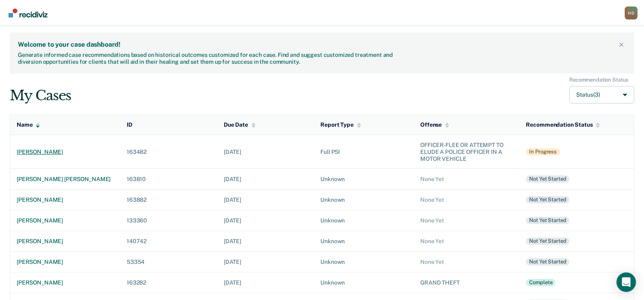 The height and width of the screenshot is (300, 644). Describe the element at coordinates (169, 282) in the screenshot. I see `td: 163282` at that location.